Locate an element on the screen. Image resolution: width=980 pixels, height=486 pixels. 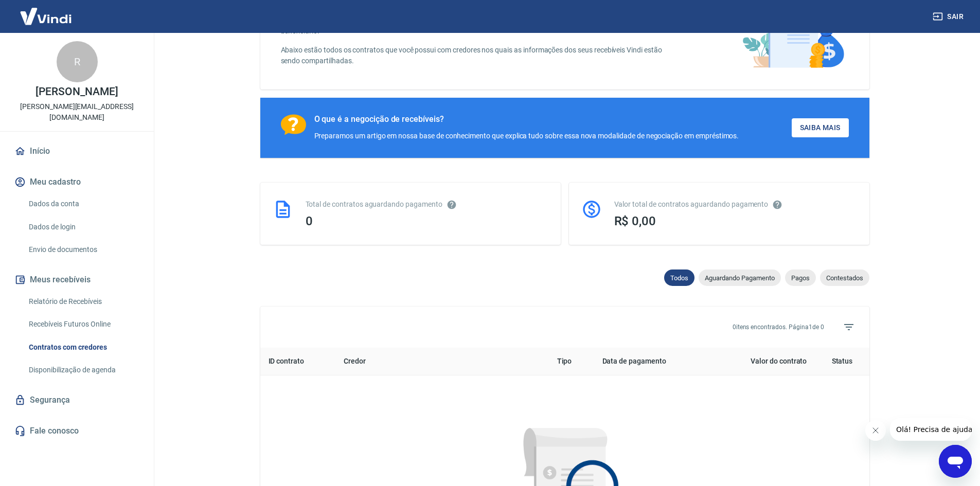
span: Pagos is located at coordinates (800, 278).